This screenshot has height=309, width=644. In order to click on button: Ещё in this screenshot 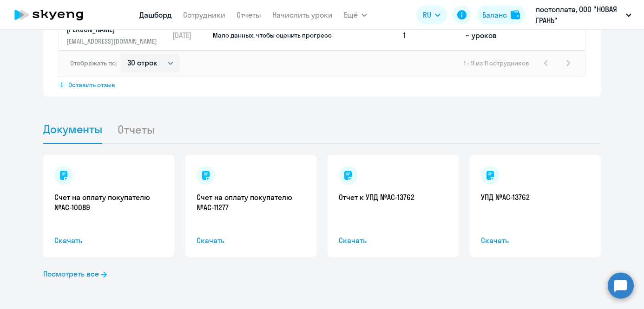, I will do `click(355, 15)`.